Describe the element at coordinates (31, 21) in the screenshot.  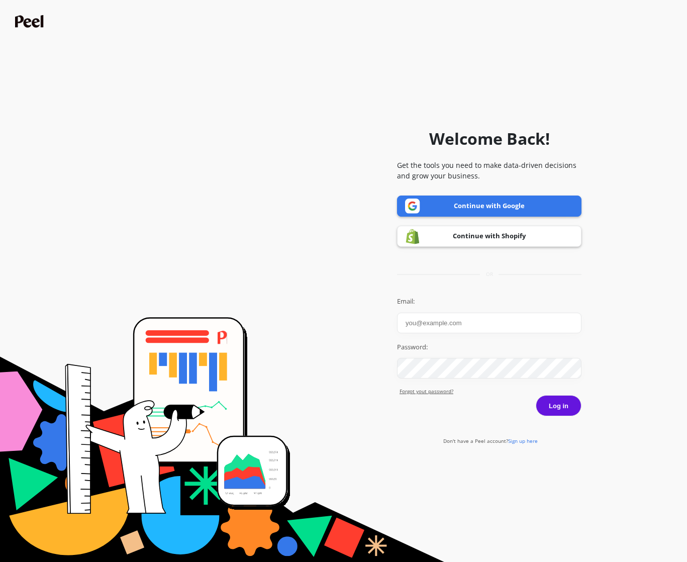
I see `img: Peel` at that location.